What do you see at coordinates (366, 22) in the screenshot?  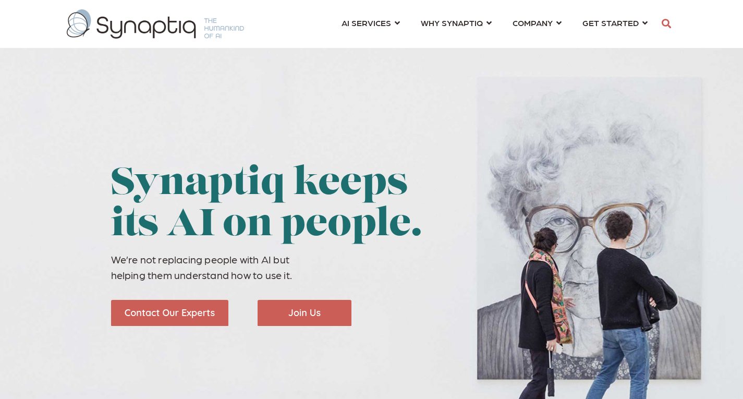 I see `span: AI SERVICES` at bounding box center [366, 22].